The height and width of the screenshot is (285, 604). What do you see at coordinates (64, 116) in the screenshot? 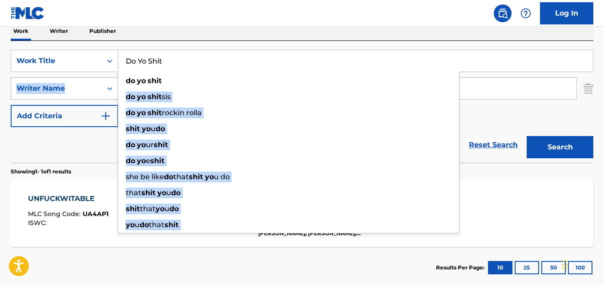
I see `button: Add Criteria` at bounding box center [64, 116].